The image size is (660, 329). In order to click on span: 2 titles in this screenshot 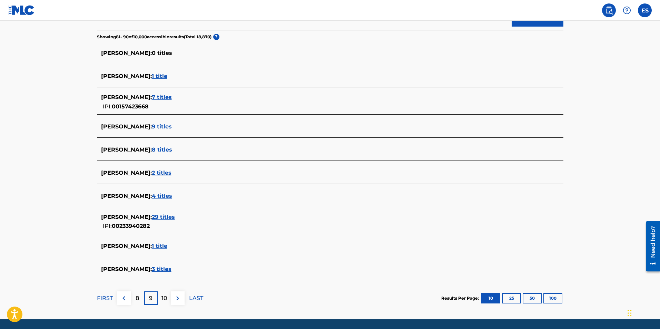, I will do `click(162, 173)`.